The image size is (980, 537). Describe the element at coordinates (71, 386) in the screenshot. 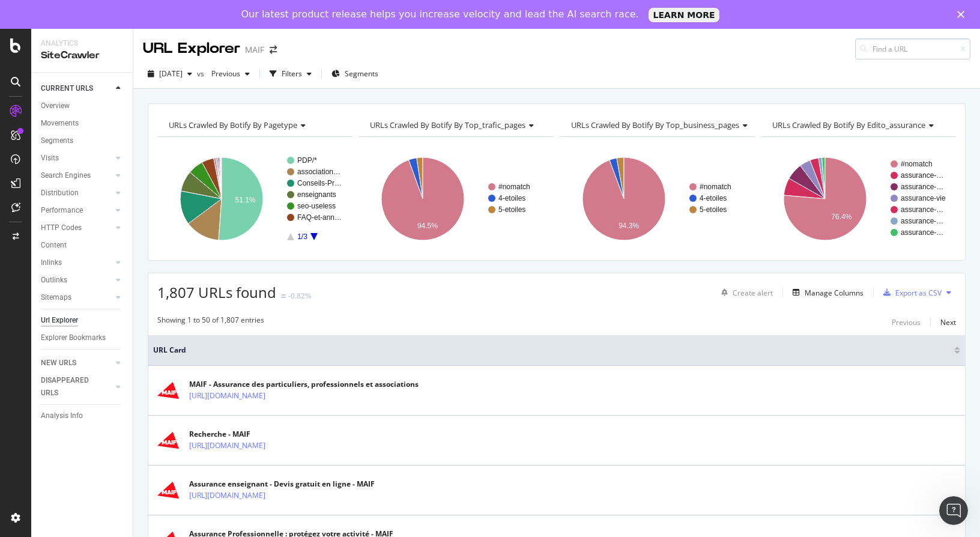

I see `div: DISAPPEARED URLS` at that location.